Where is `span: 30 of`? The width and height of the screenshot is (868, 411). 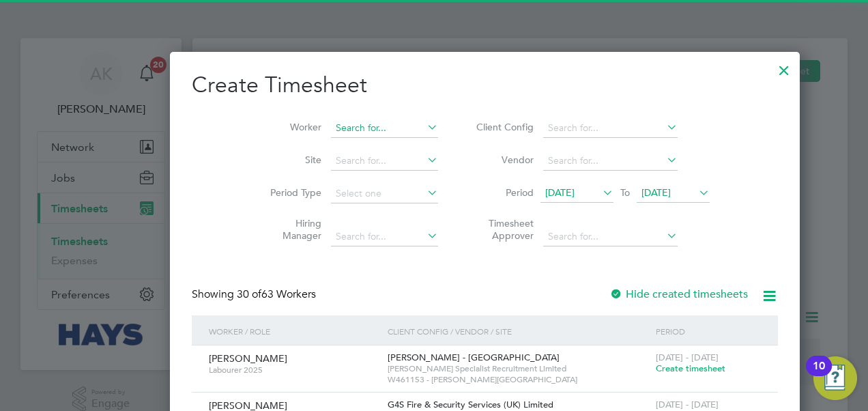
span: 30 of is located at coordinates (249, 294).